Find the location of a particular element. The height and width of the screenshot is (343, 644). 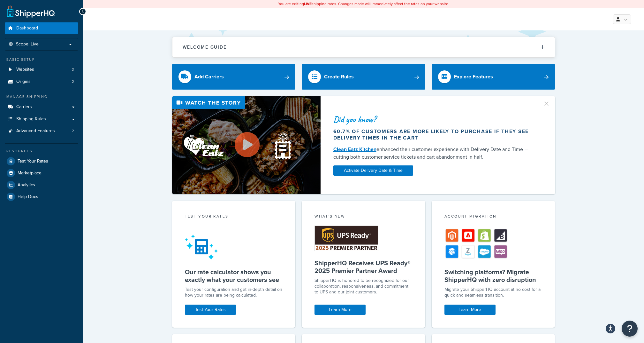

span: Test Your Rates is located at coordinates (33, 161).